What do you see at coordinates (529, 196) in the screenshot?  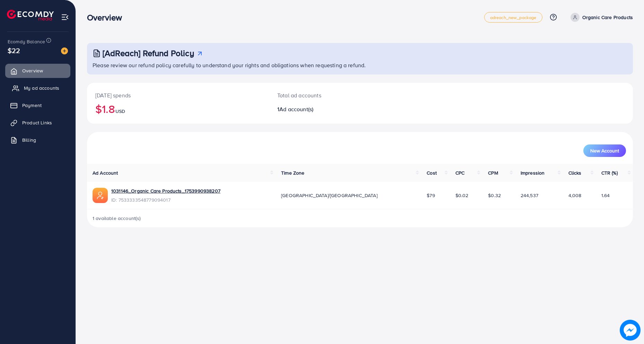 I see `span: 244,537` at bounding box center [529, 196].